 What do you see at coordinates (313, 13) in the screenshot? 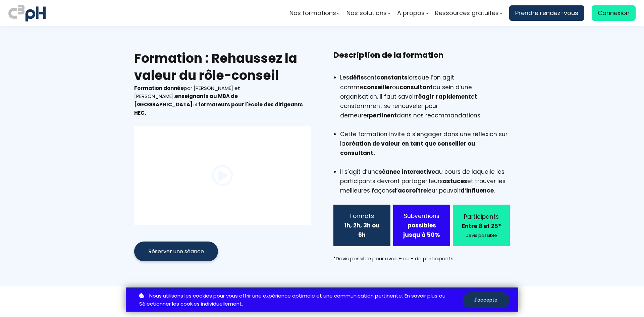
I see `span: Nos formations` at bounding box center [313, 13].